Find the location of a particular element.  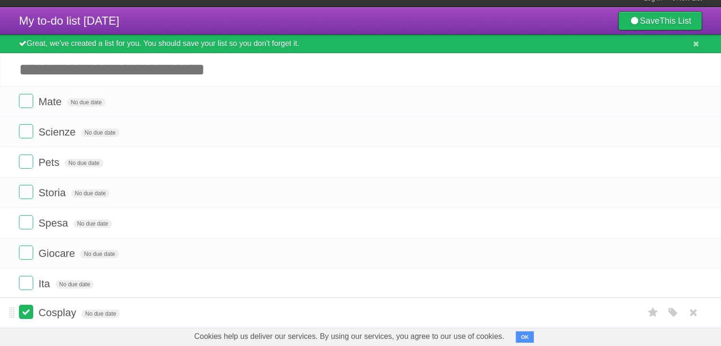

span: Cookies help us deliver our services. By using our services, you agree to our use of cookies. is located at coordinates (349, 336).